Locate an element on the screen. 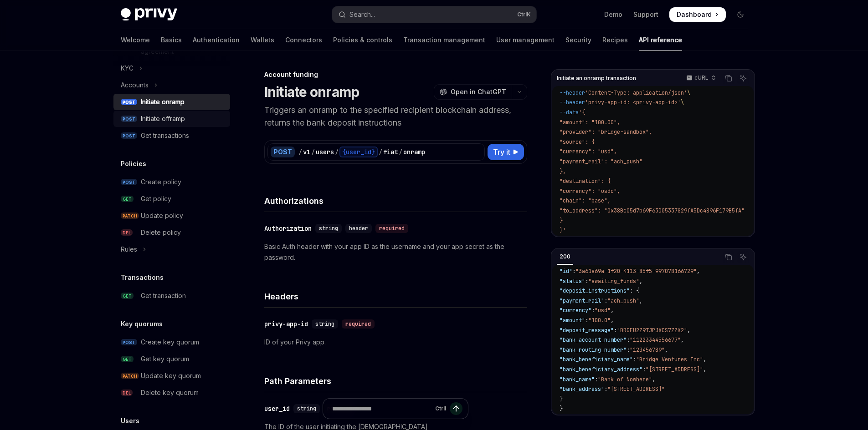  button: Send message is located at coordinates (456, 409).